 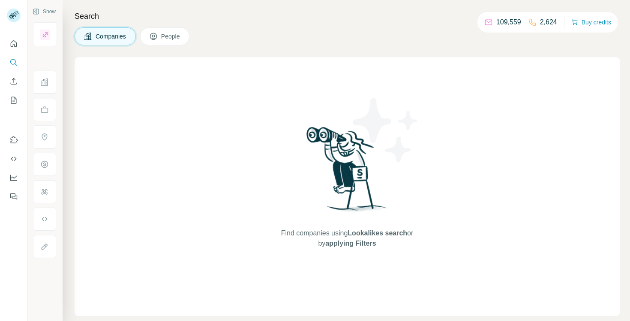 I want to click on span: People, so click(x=171, y=36).